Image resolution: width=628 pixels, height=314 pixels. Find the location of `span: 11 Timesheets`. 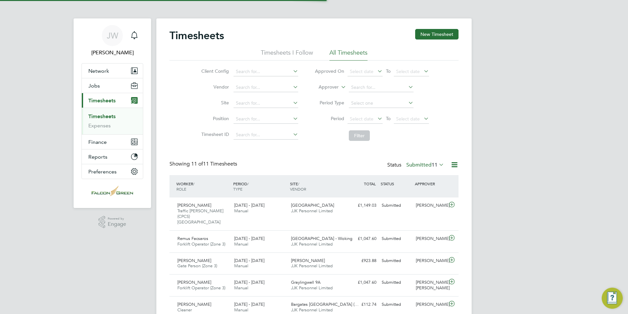

span: 11 Timesheets is located at coordinates (214, 164).